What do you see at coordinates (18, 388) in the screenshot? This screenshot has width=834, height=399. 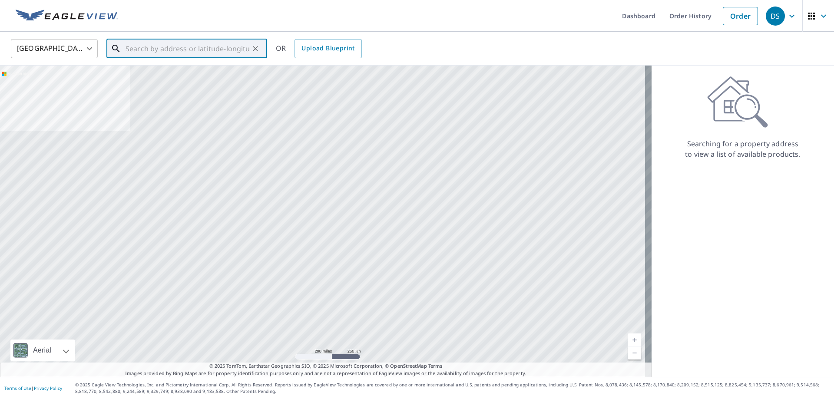 I see `a: Terms of Use` at bounding box center [18, 388].